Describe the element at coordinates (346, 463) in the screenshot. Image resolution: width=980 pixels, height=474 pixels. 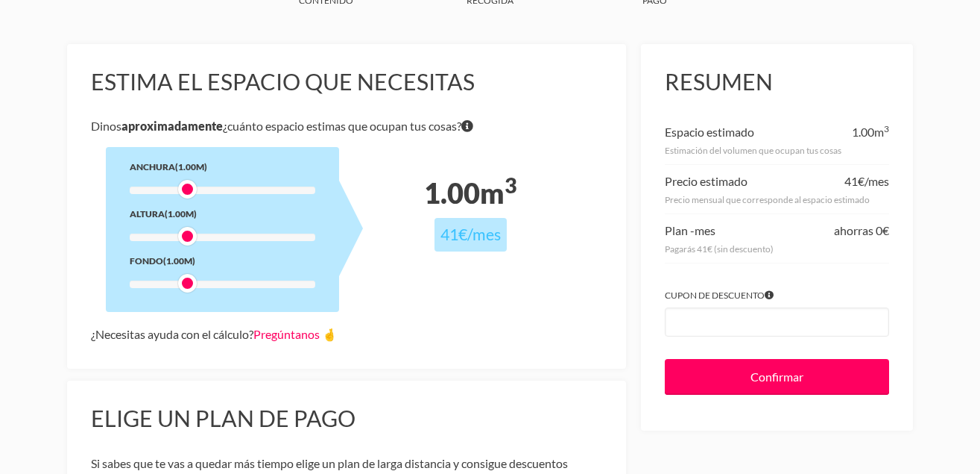
I see `p: Si sabes que te vas a quedar más tiempo elige un plan de larga distancia y consigue descuentos` at that location.